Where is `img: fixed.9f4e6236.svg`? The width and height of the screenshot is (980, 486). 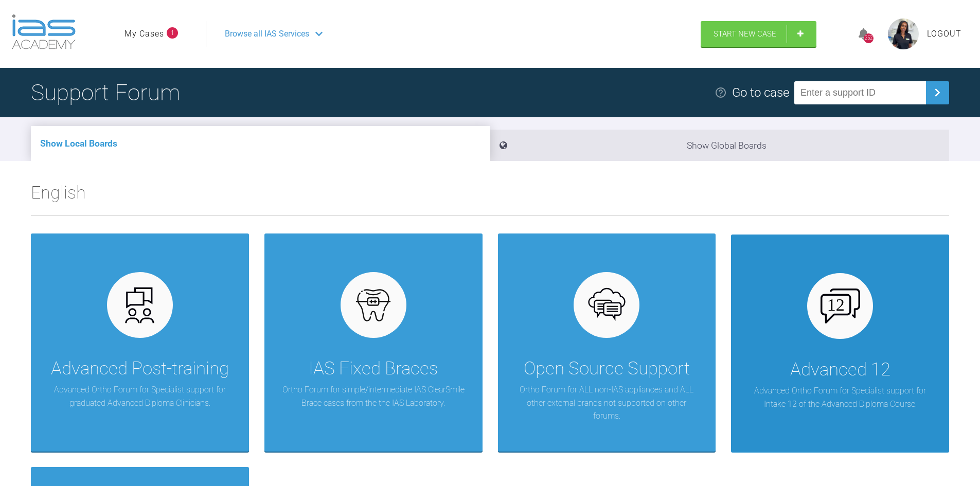 img: fixed.9f4e6236.svg is located at coordinates (373, 305).